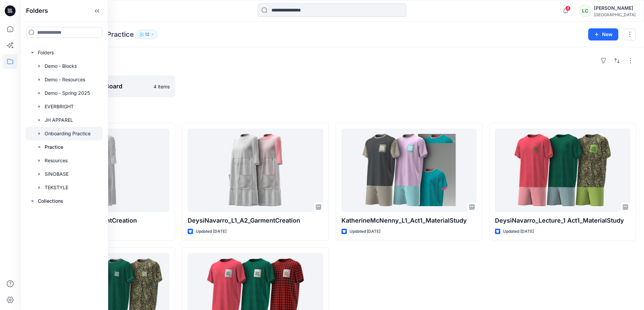 The image size is (644, 310). Describe the element at coordinates (410, 170) in the screenshot. I see `a: KatherineMcNenny_L1_Act1_MaterialStudy` at that location.